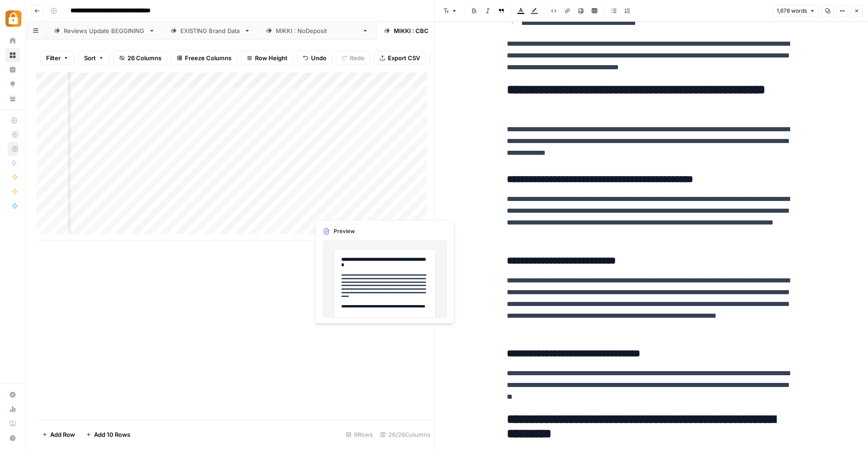 The height and width of the screenshot is (449, 868). What do you see at coordinates (58, 434) in the screenshot?
I see `button: Add Row` at bounding box center [58, 434].